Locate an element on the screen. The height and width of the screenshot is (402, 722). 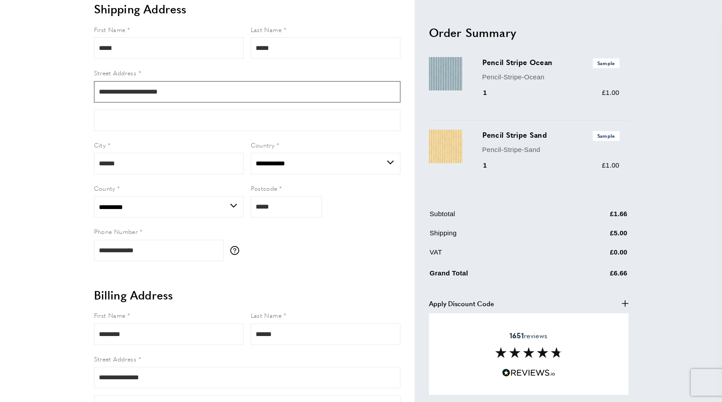
h2: Order Summary is located at coordinates (529, 32).